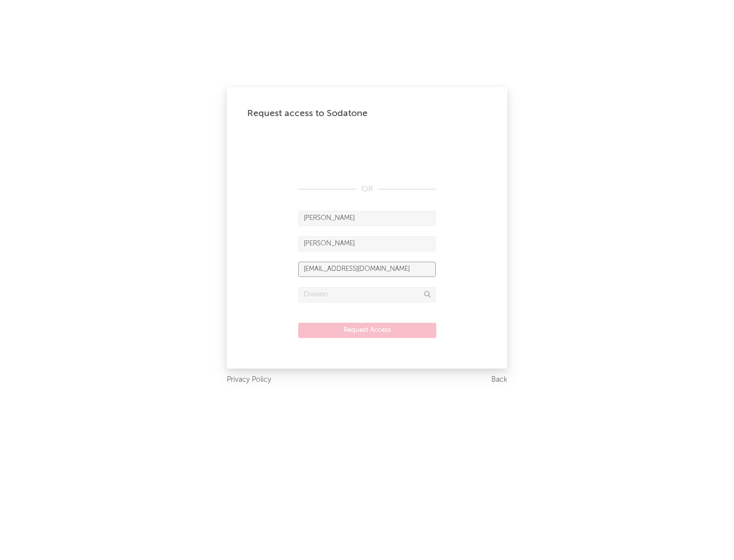 This screenshot has width=734, height=560. I want to click on button: Request Access, so click(367, 331).